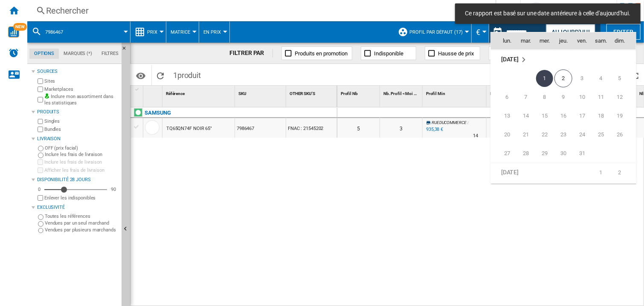  I want to click on td: Saturday October 11 2025, so click(601, 97).